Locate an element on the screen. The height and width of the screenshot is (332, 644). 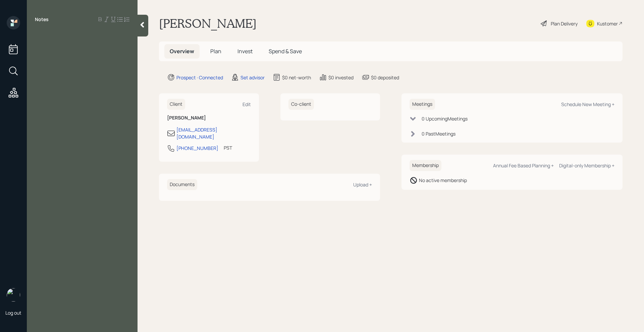
label: Notes is located at coordinates (42, 19).